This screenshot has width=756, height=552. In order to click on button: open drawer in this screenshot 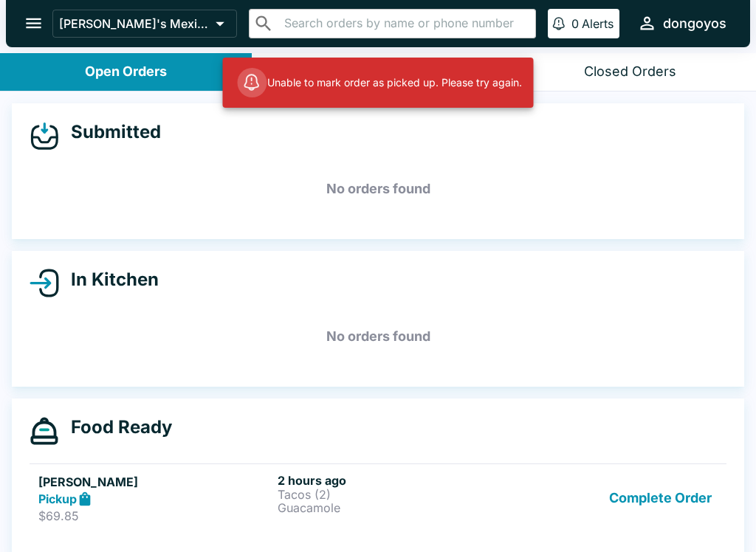, I will do `click(33, 23)`.